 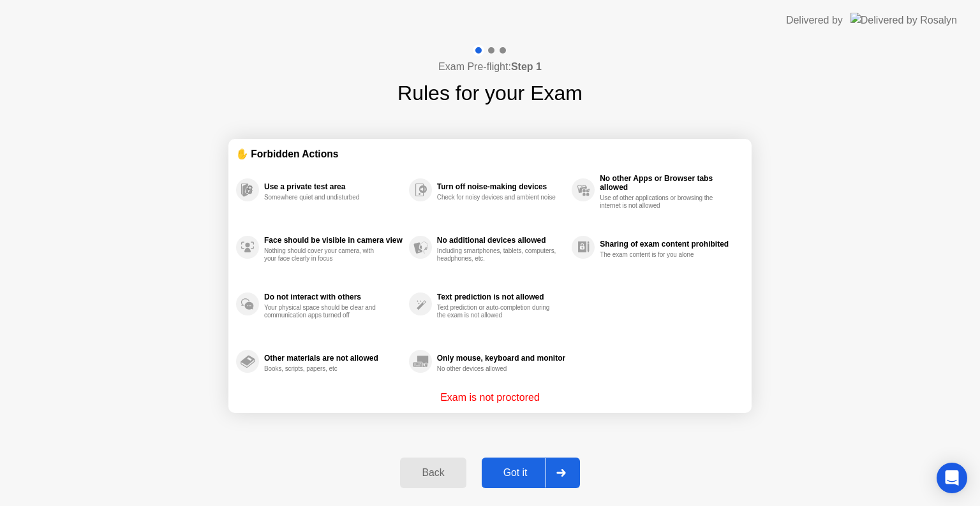 I want to click on div: Other materials are not allowed, so click(x=333, y=358).